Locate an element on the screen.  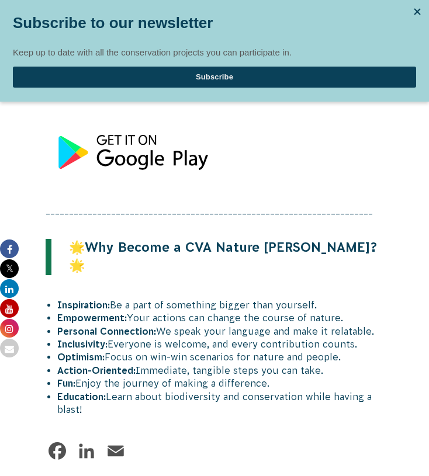
li: Everyone is welcome, and every contribution counts. is located at coordinates (220, 344).